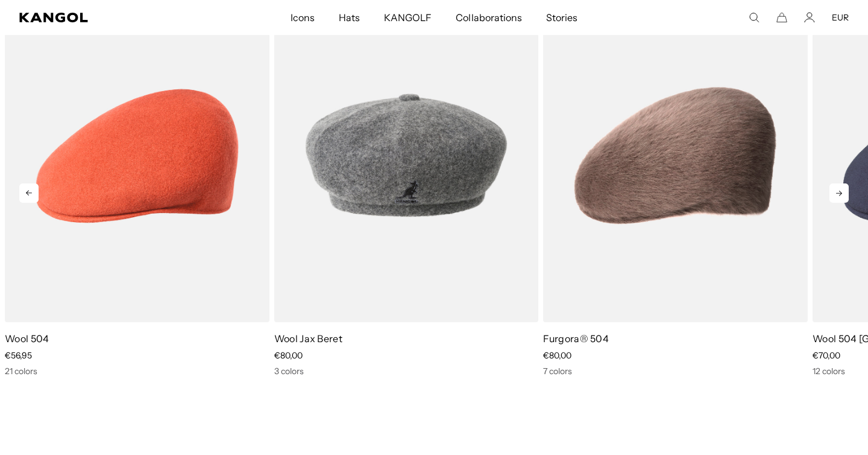 The height and width of the screenshot is (455, 868). What do you see at coordinates (675, 371) in the screenshot?
I see `div: 7 colors` at bounding box center [675, 371].